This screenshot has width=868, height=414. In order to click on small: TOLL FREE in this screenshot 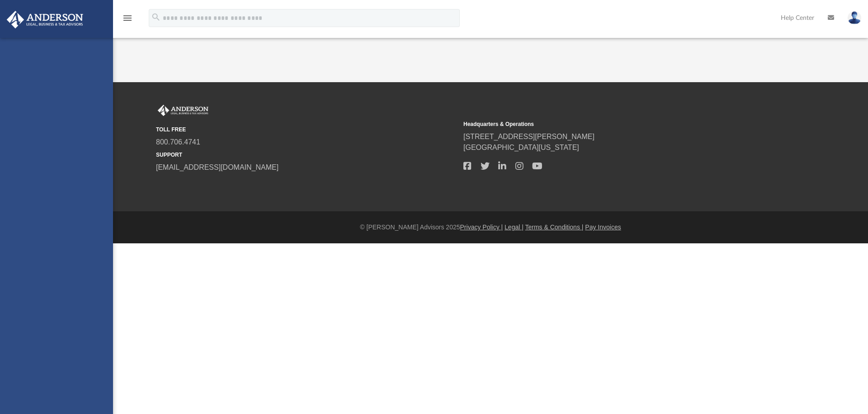, I will do `click(307, 130)`.